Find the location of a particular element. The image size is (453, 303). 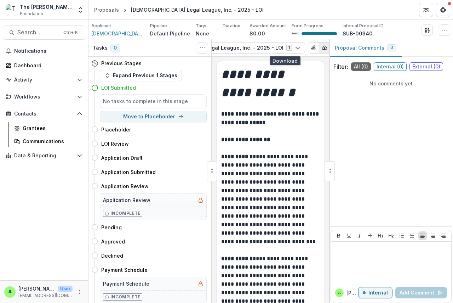

h4: Declined is located at coordinates (112, 255).